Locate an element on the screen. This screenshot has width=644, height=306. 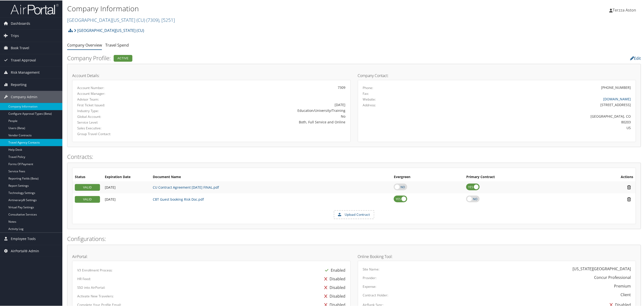
div: Client is located at coordinates (626, 294).